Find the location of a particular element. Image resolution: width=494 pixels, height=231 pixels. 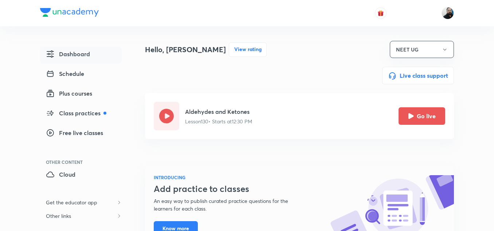

img: avatar is located at coordinates (381, 13).